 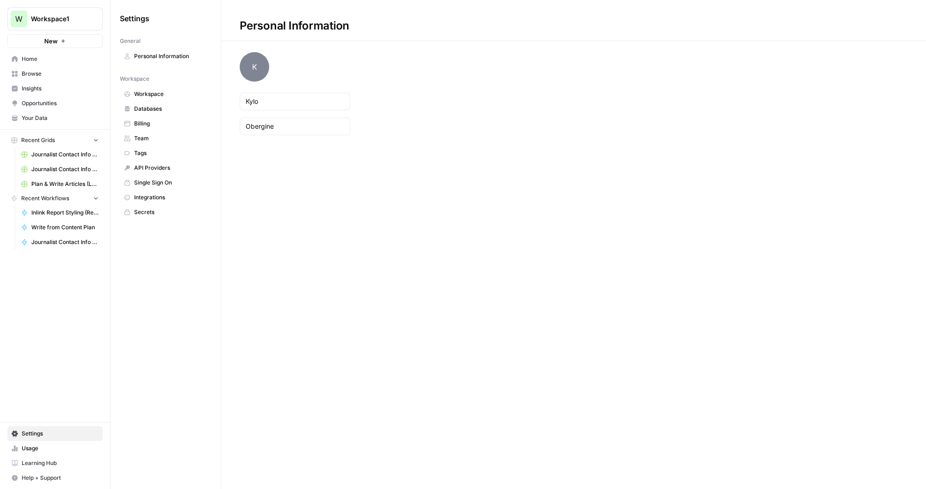 What do you see at coordinates (171, 153) in the screenshot?
I see `span: Tags` at bounding box center [171, 153].